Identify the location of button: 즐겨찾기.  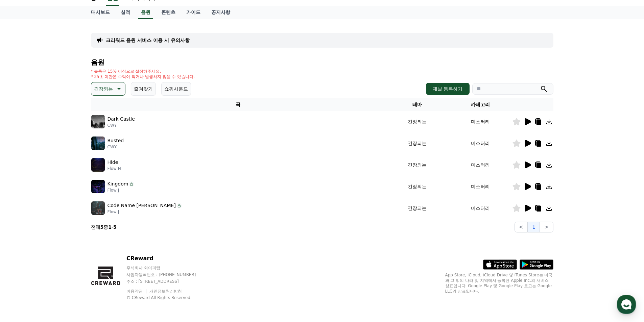
(144, 89).